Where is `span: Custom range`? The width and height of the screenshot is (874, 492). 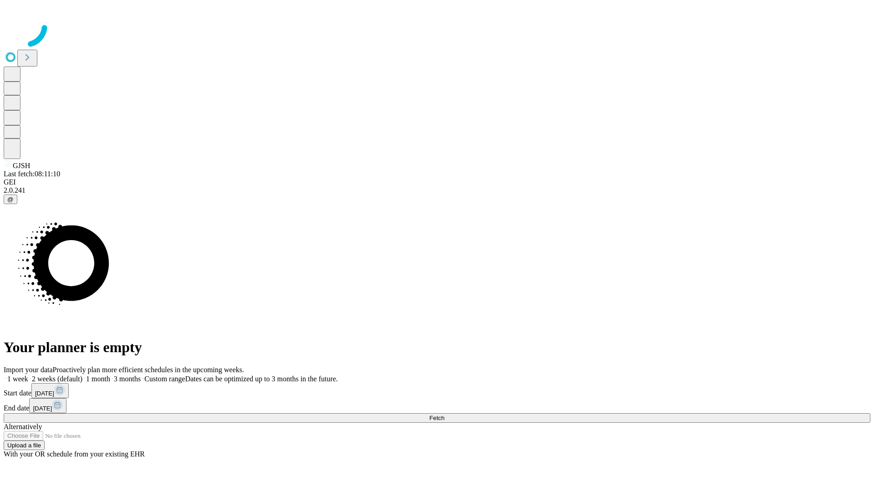
span: Custom range is located at coordinates (164, 378).